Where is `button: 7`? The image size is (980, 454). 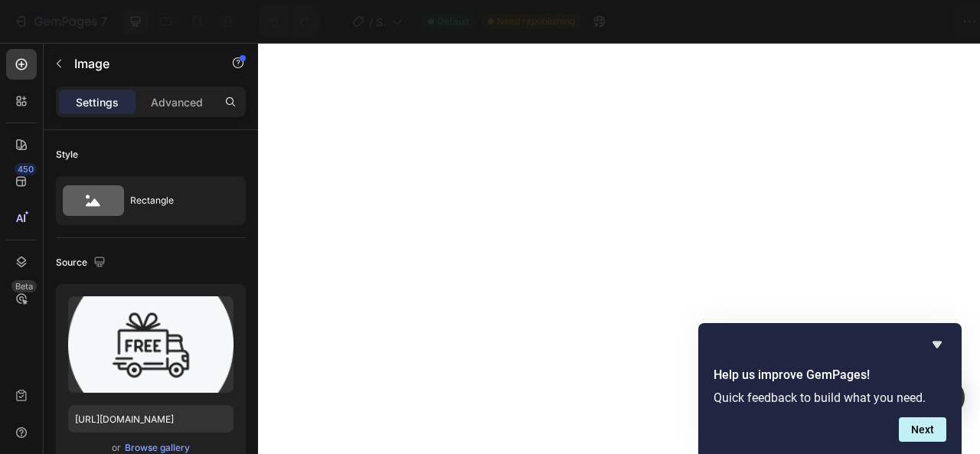
button: 7 is located at coordinates (60, 22).